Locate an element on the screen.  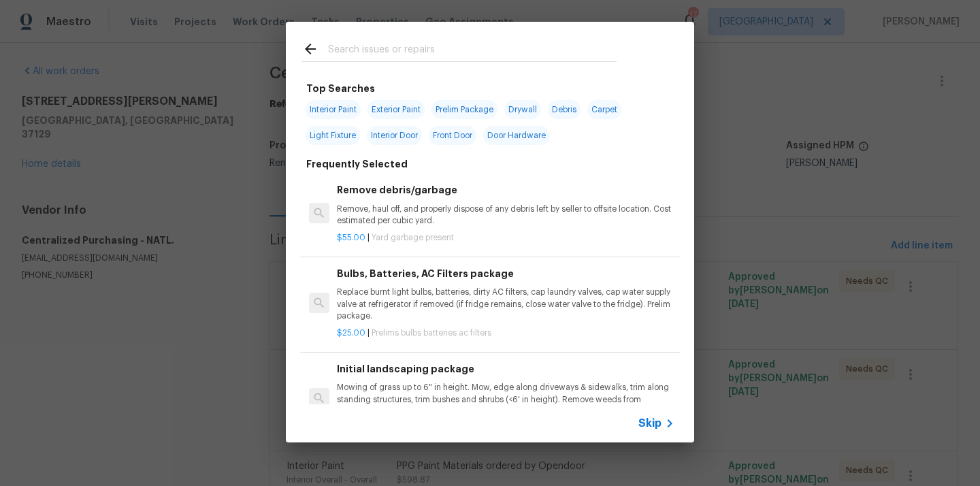
h6: Remove debris/garbage is located at coordinates (505, 190).